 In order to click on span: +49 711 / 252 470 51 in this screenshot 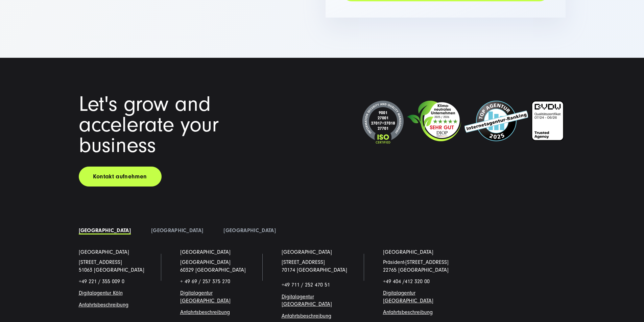, I will do `click(305, 285)`.